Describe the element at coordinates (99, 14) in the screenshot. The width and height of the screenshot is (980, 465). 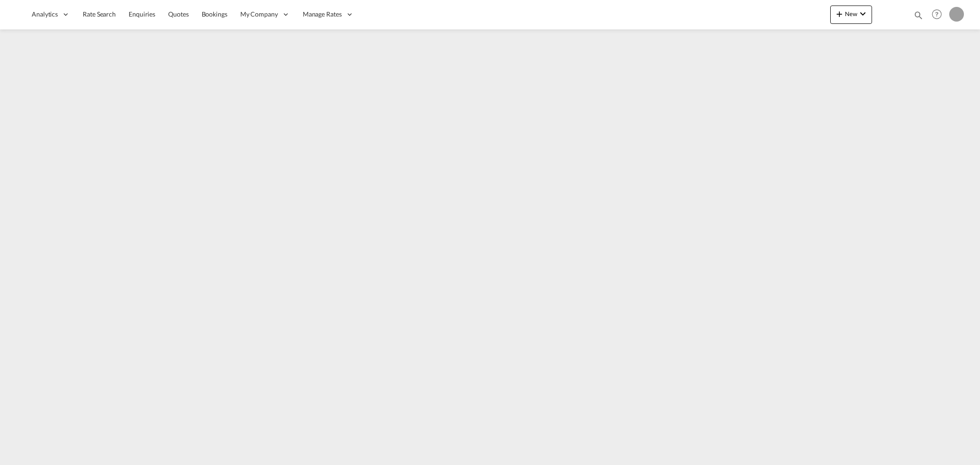
I see `span: Rate Search` at that location.